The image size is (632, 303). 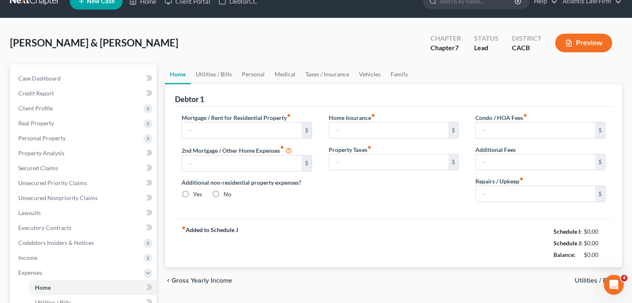 I want to click on label: No, so click(x=227, y=194).